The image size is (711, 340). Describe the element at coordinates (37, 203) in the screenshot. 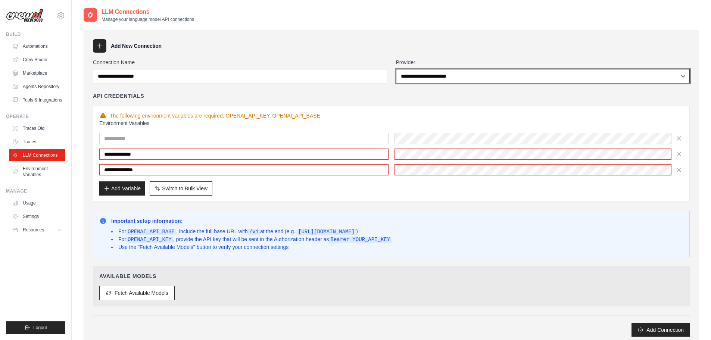

I see `a: Usage` at that location.